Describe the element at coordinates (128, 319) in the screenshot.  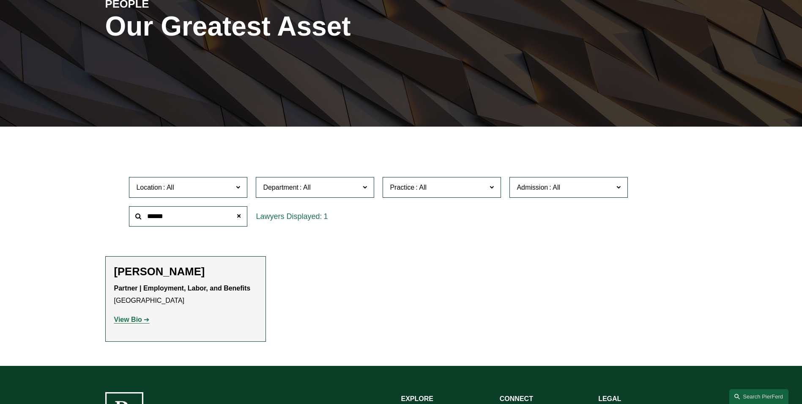
I see `strong: View Bio` at that location.